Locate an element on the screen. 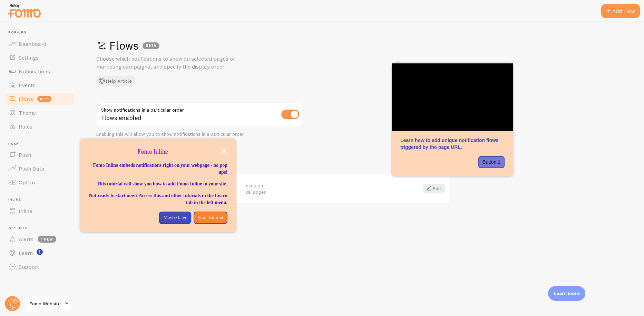  p: This tutorial will show you how to add Fomo Inline to your site. is located at coordinates (158, 184).